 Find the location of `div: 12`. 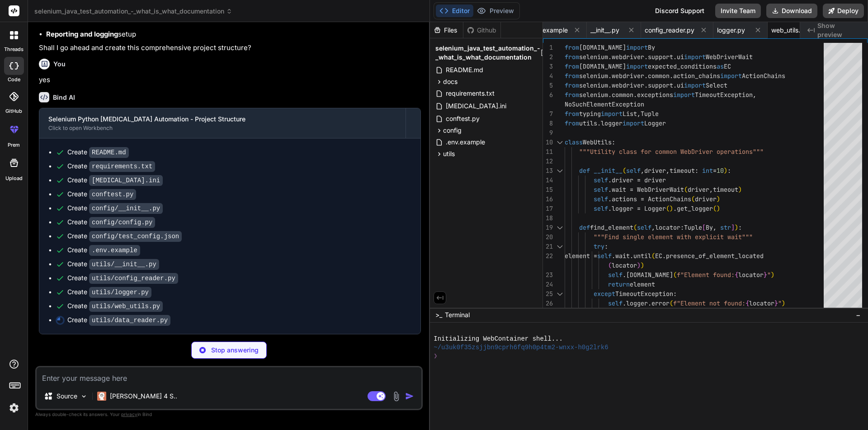

div: 12 is located at coordinates (548, 161).